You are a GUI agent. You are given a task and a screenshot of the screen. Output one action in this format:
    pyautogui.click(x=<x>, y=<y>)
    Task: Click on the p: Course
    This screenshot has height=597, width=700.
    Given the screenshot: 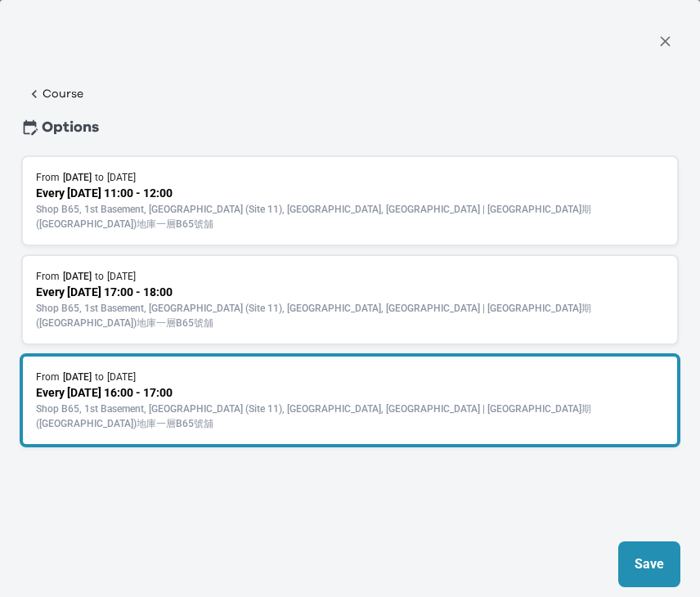 What is the action you would take?
    pyautogui.click(x=63, y=94)
    